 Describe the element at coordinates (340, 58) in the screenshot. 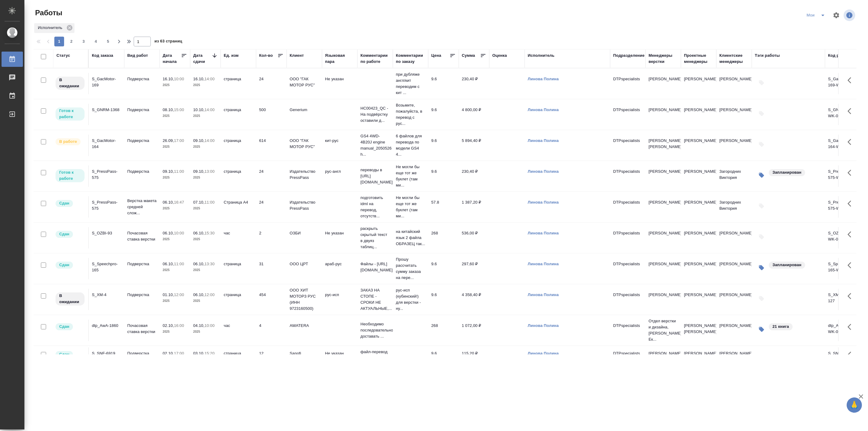

I see `div: Языковая пара` at that location.